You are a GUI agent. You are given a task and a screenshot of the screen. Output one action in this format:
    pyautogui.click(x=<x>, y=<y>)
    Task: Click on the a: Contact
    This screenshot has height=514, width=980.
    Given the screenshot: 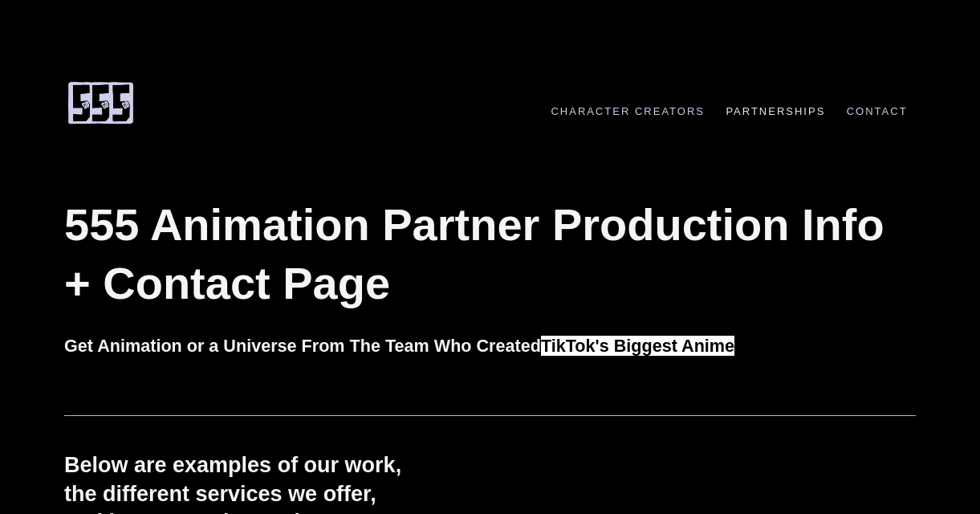 What is the action you would take?
    pyautogui.click(x=876, y=111)
    